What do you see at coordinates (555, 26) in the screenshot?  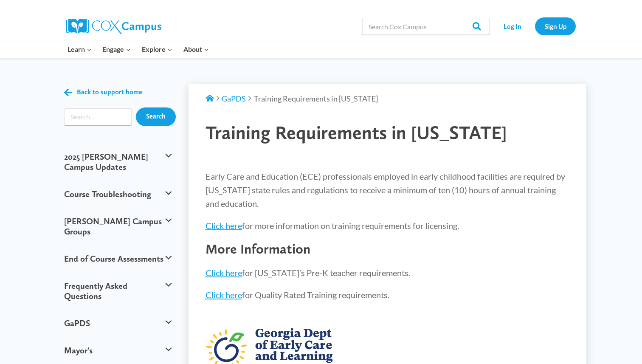 I see `a: Sign Up` at bounding box center [555, 26].